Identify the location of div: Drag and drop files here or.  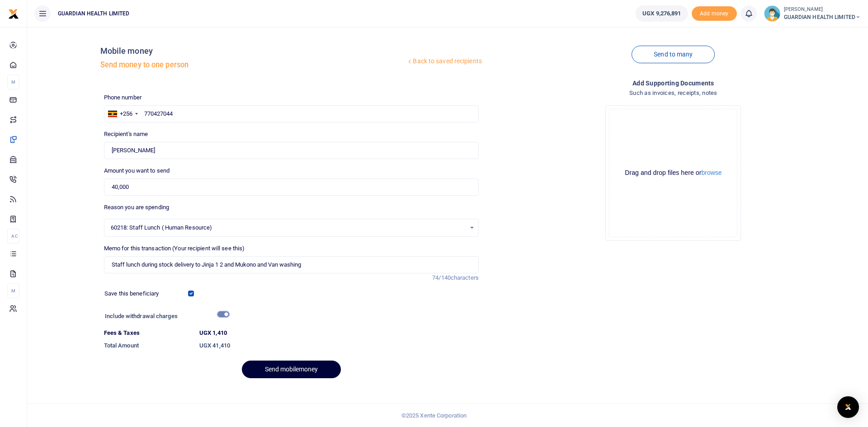
(673, 172).